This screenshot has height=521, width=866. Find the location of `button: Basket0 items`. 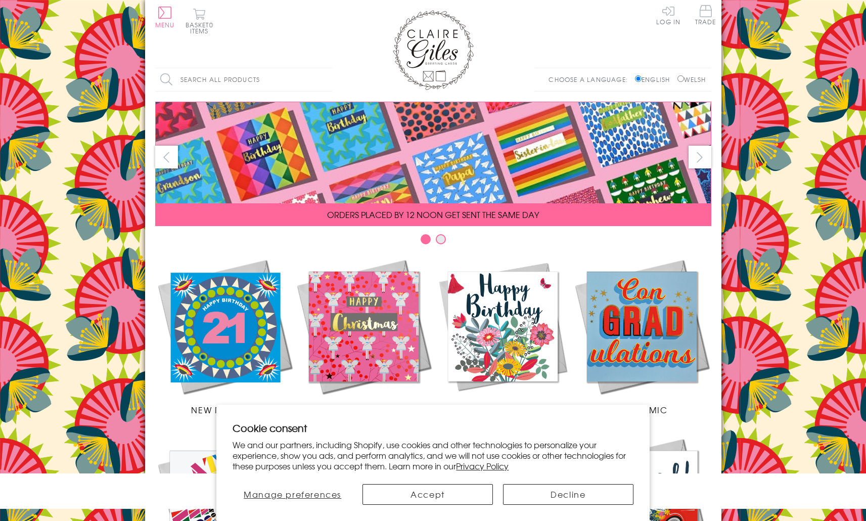

button: Basket0 items is located at coordinates (199, 21).